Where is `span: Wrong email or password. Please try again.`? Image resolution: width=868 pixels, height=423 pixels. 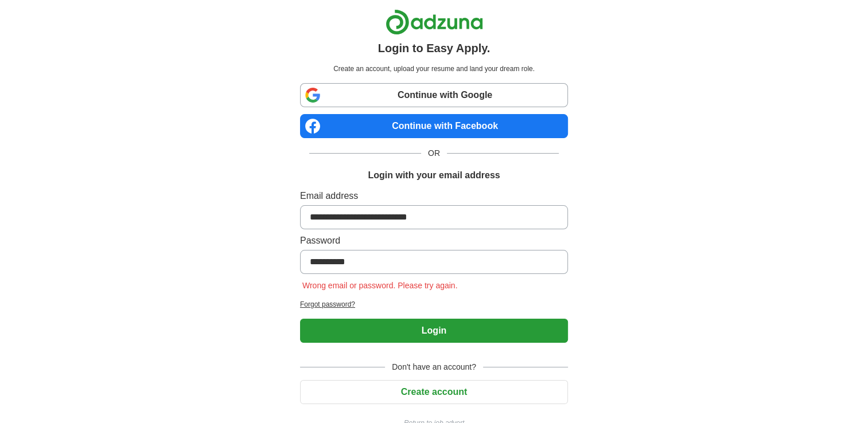
span: Wrong email or password. Please try again. is located at coordinates (379, 285).